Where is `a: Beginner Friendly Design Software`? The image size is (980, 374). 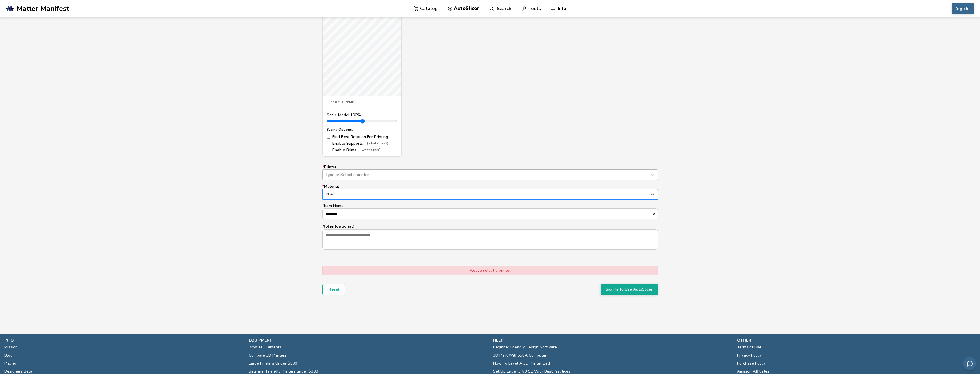 a: Beginner Friendly Design Software is located at coordinates (525, 347).